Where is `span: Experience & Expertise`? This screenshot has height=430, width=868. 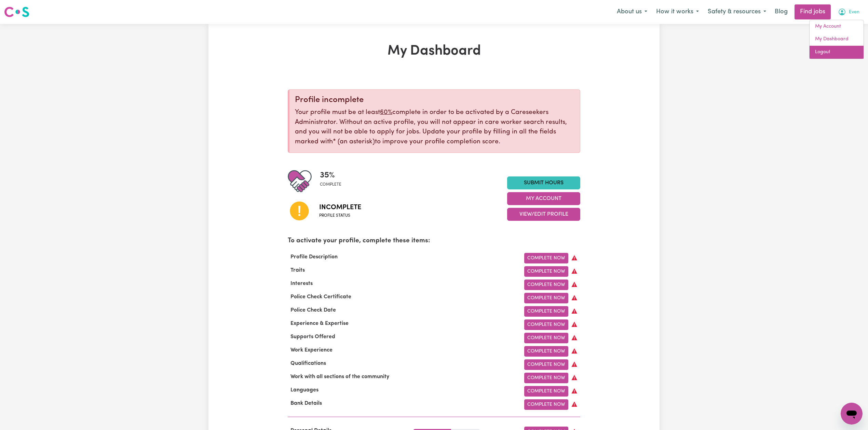
span: Experience & Expertise is located at coordinates (319, 323).